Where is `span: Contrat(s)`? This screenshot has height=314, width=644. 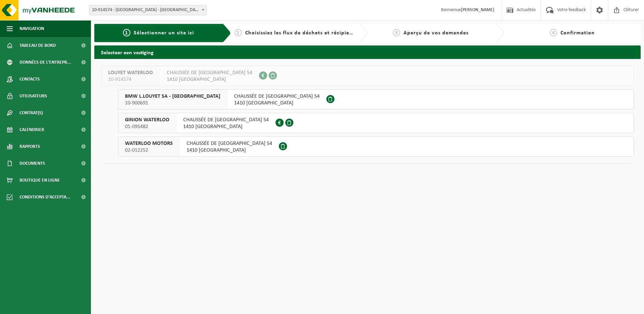 span: Contrat(s) is located at coordinates (31, 113).